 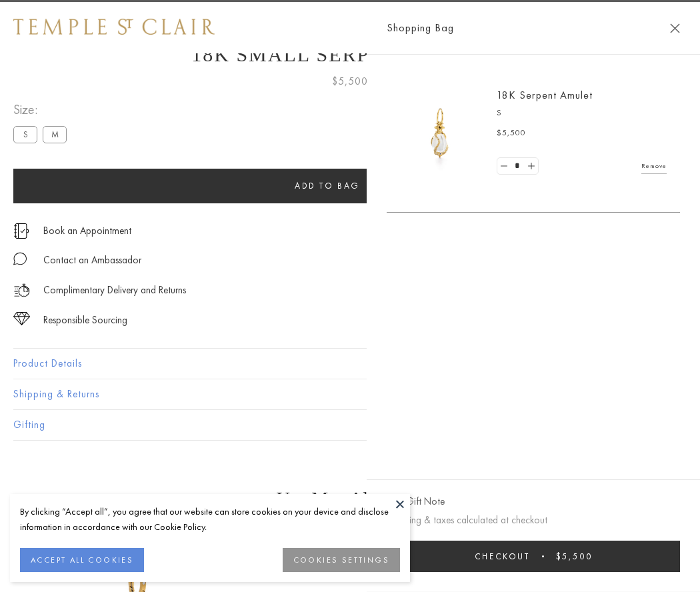 I want to click on span: Add to bag, so click(x=327, y=185).